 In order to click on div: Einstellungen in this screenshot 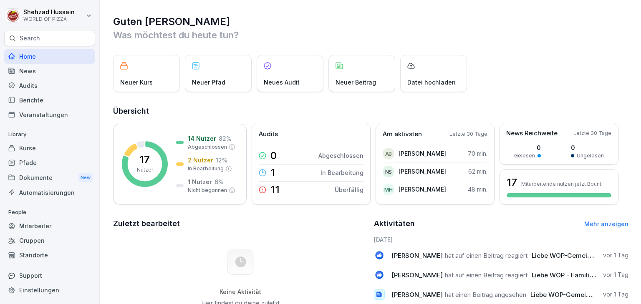, I will do `click(50, 290)`.